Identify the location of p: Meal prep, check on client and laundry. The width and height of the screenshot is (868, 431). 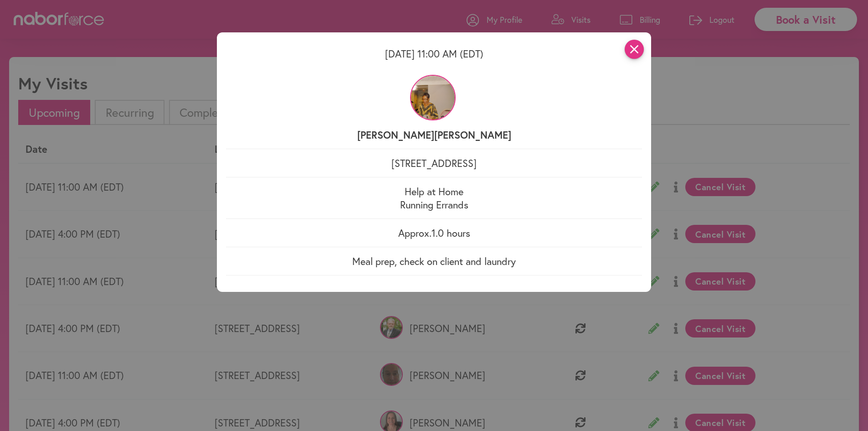
(434, 261).